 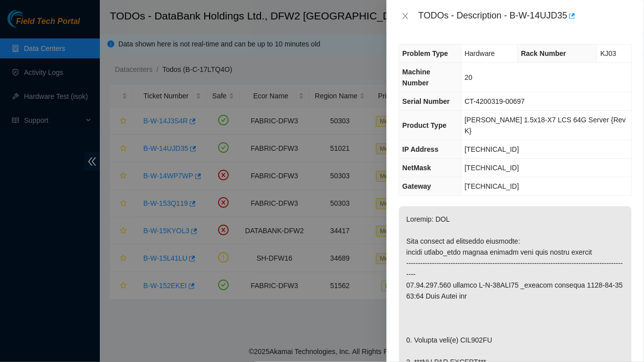 What do you see at coordinates (417, 168) in the screenshot?
I see `span: NetMask` at bounding box center [417, 168].